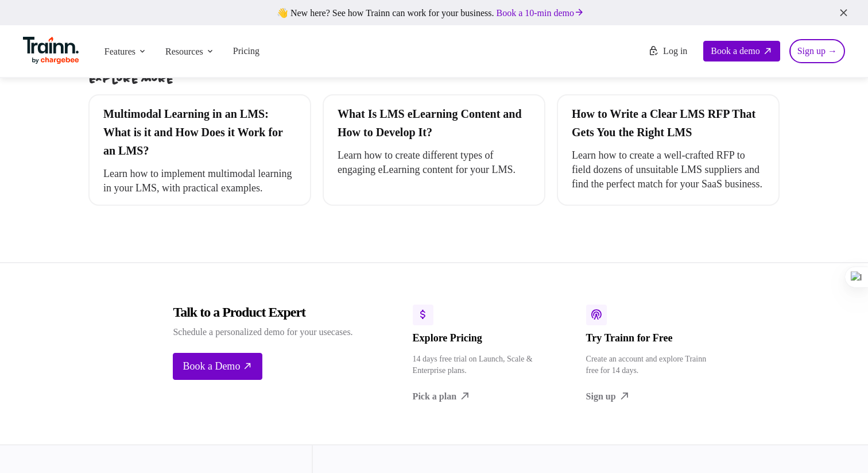 Image resolution: width=868 pixels, height=473 pixels. What do you see at coordinates (479, 365) in the screenshot?
I see `p: 14 days free trial on Launch, Scale & Enterprise plans.` at bounding box center [479, 365].